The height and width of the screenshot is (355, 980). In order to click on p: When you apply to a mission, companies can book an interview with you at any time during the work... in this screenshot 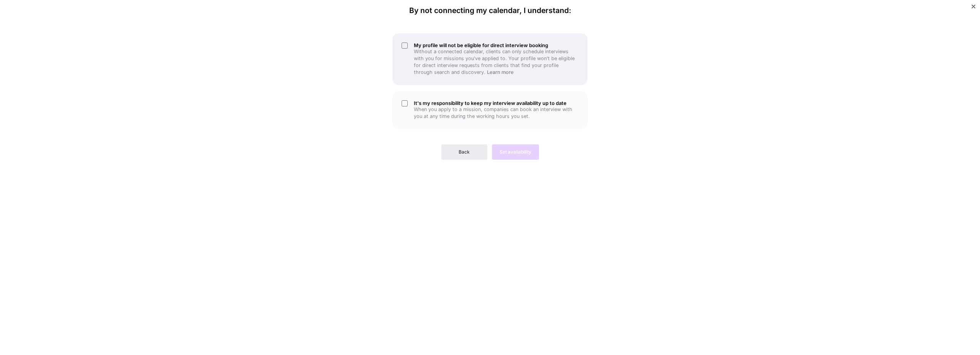, I will do `click(496, 113)`.